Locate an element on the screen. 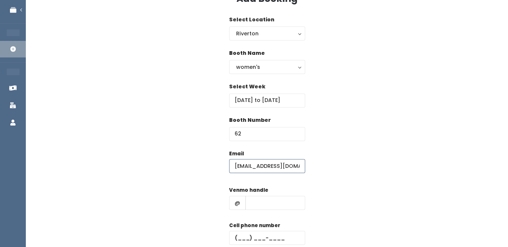  label: Booth Number is located at coordinates (250, 120).